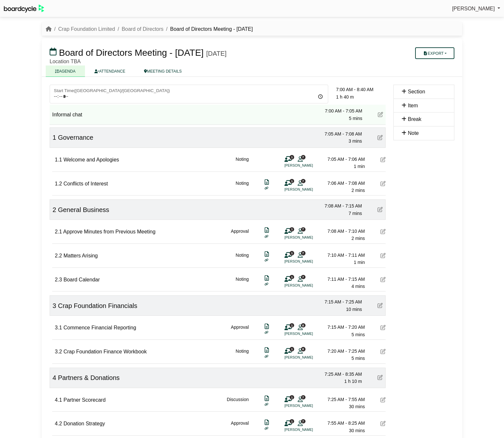 This screenshot has width=504, height=438. Describe the element at coordinates (54, 378) in the screenshot. I see `span: 4` at that location.